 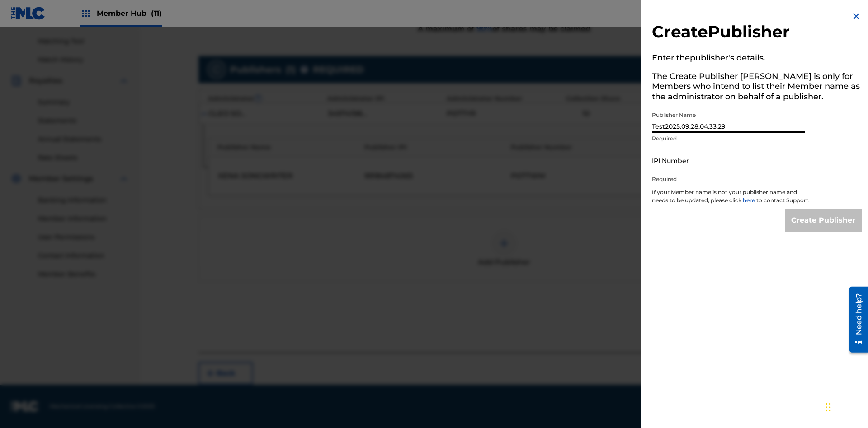 What do you see at coordinates (129, 13) in the screenshot?
I see `span: Member Hub` at bounding box center [129, 13].